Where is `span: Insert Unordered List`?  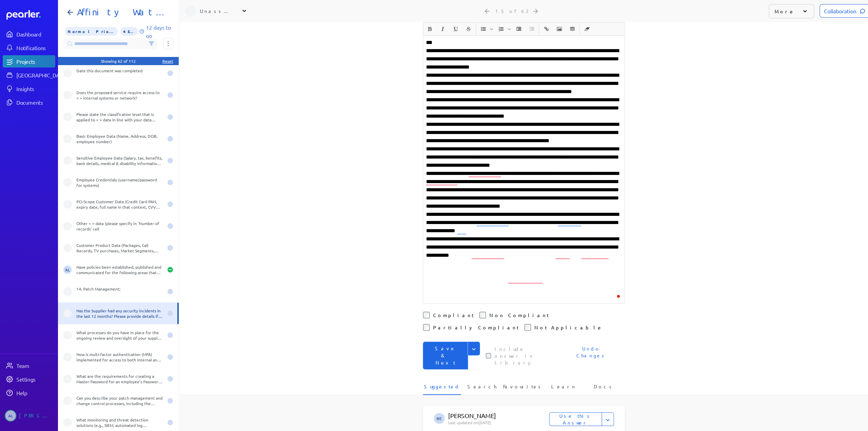
span: Insert Unordered List is located at coordinates (486, 29).